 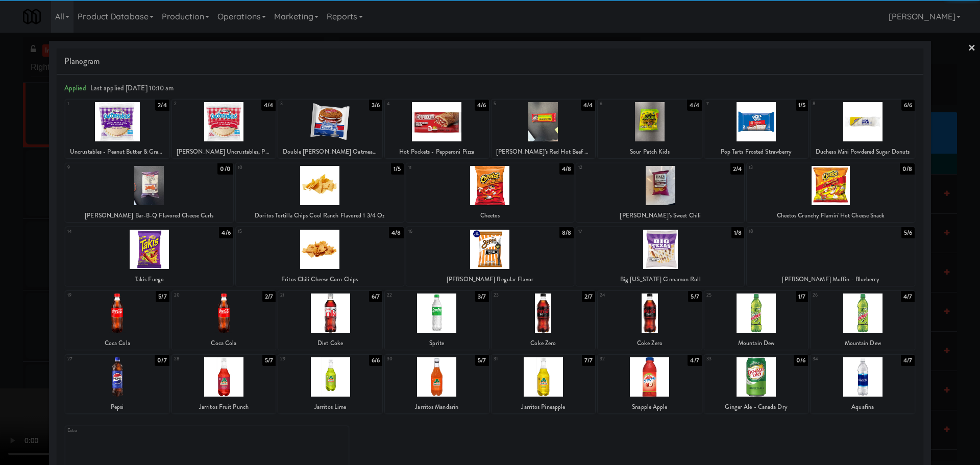 I want to click on div: Aquafina, so click(x=863, y=407).